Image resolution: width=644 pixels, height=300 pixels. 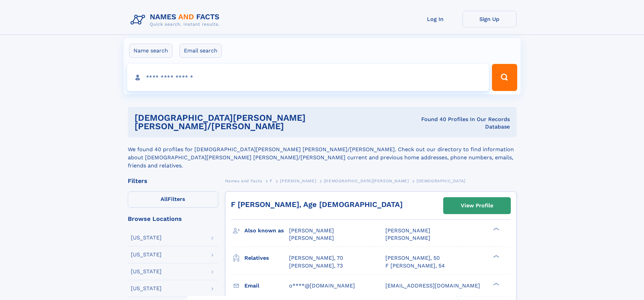 What do you see at coordinates (504, 77) in the screenshot?
I see `button: Search Button` at bounding box center [504, 77].